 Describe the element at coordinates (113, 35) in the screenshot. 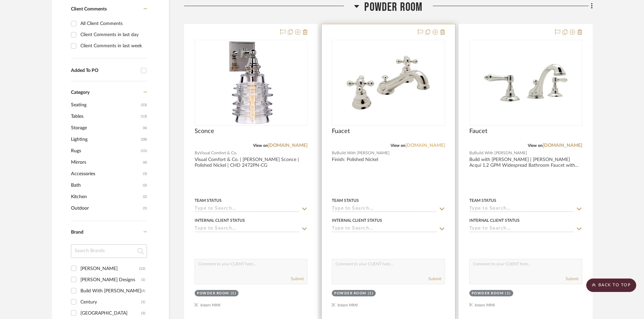

I see `div: Client Comments in last day` at that location.